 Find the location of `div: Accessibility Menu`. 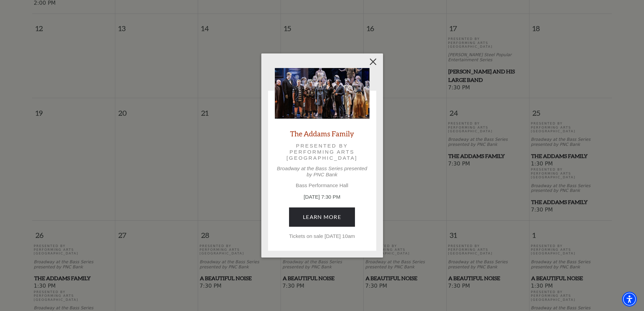

div: Accessibility Menu is located at coordinates (630, 299).